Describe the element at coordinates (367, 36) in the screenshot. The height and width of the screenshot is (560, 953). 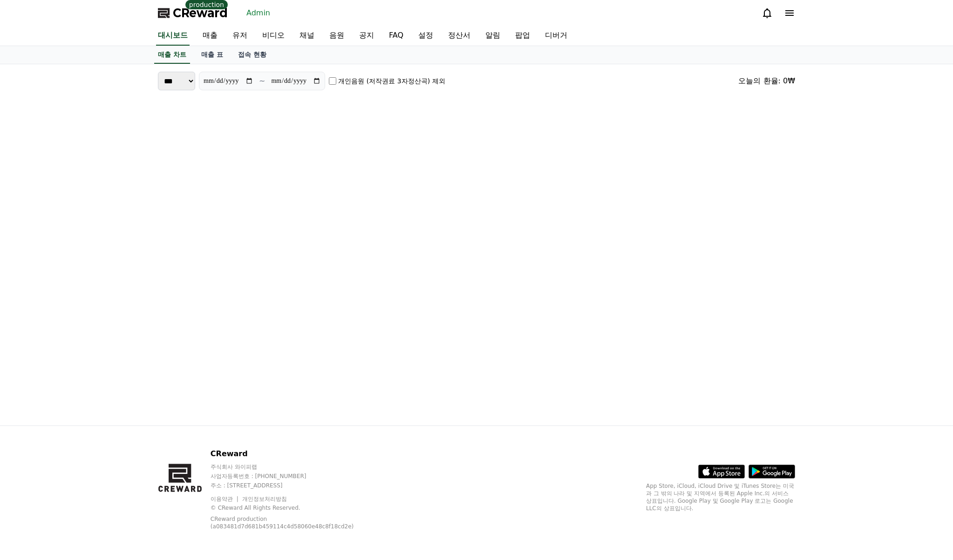
I see `a: 공지` at that location.